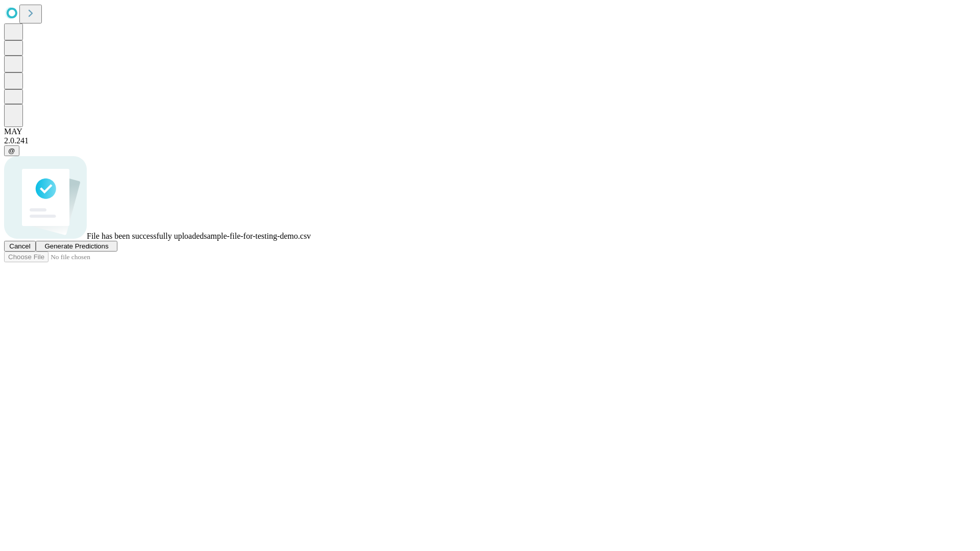  I want to click on span: File has been successfully uploaded, so click(145, 236).